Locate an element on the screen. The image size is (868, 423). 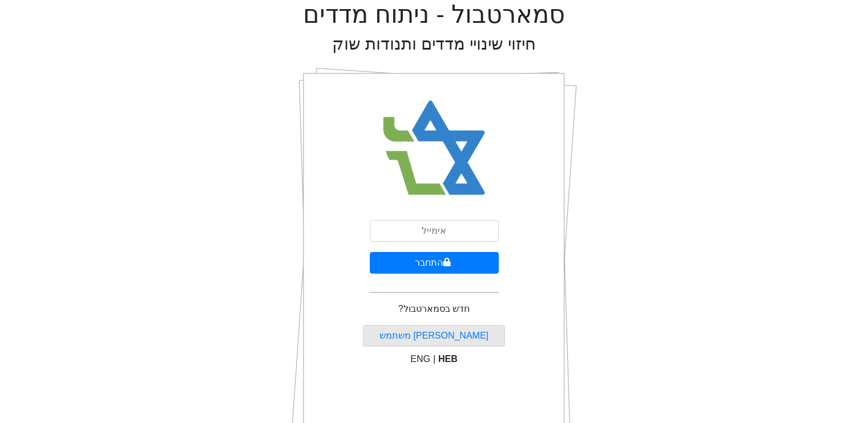
input: אימייל is located at coordinates (434, 231).